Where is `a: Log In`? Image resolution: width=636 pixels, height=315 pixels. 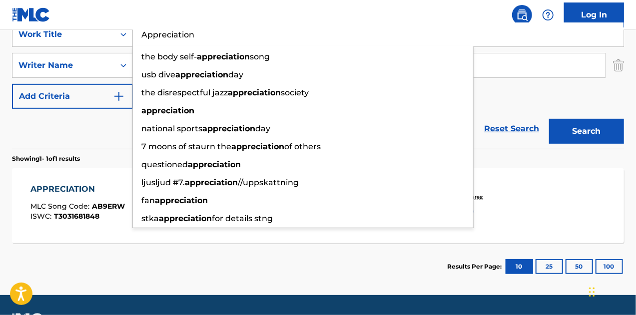
a: Log In is located at coordinates (594, 15).